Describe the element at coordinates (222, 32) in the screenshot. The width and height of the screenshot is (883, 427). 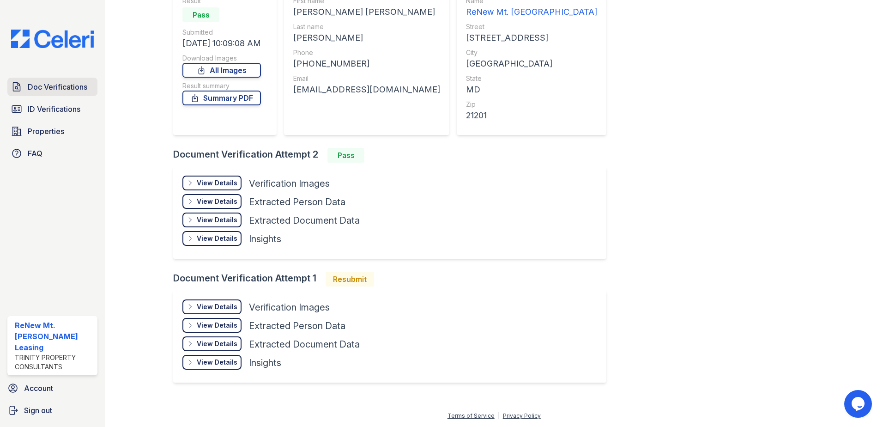
I see `div: Submitted` at that location.